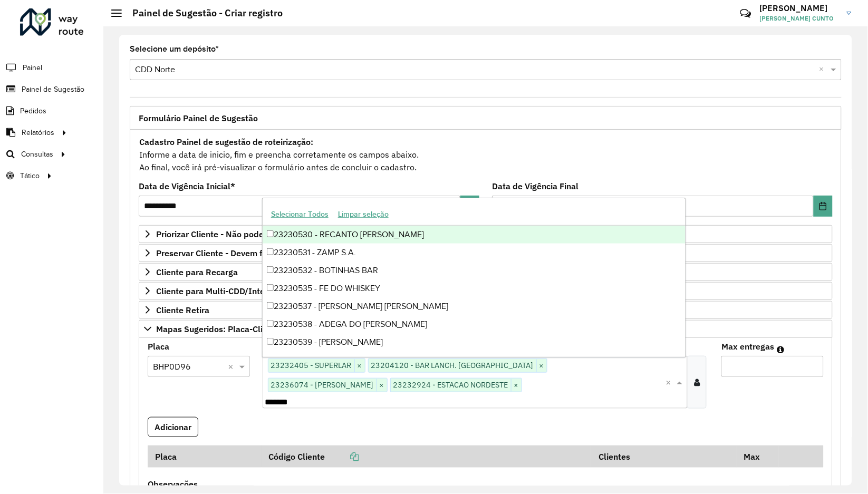 This screenshot has width=868, height=494. Describe the element at coordinates (474, 289) in the screenshot. I see `div: 23230535 - FE DO WHISKEY` at that location.